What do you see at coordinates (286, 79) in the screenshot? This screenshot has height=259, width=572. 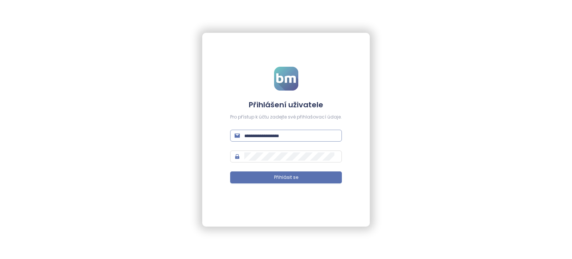 I see `img: logo` at bounding box center [286, 79].